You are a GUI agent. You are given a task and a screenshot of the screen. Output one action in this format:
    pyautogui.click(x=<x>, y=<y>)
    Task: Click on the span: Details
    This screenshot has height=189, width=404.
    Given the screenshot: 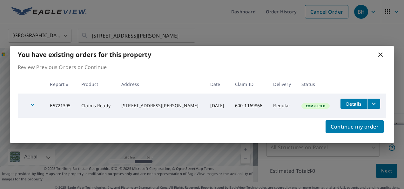 What is the action you would take?
    pyautogui.click(x=354, y=104)
    